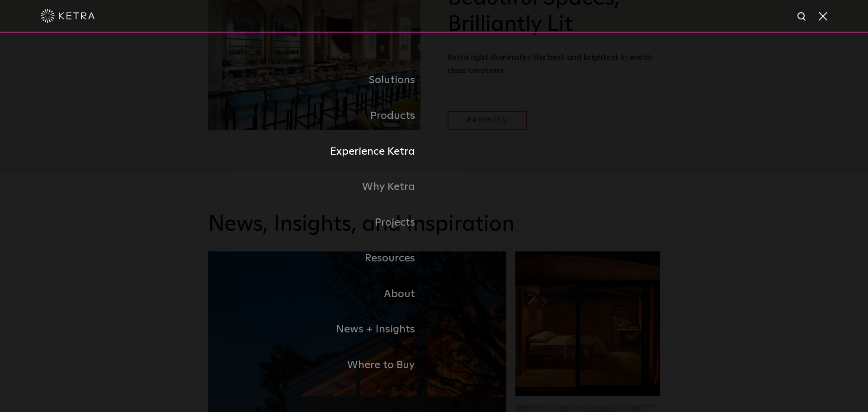 The height and width of the screenshot is (412, 868). What do you see at coordinates (321, 187) in the screenshot?
I see `a: Why Ketra` at bounding box center [321, 187].